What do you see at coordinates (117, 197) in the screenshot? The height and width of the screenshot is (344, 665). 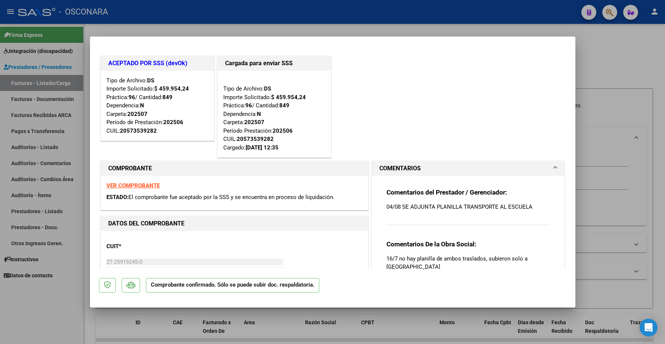 I see `span: ESTADO:` at bounding box center [117, 197].